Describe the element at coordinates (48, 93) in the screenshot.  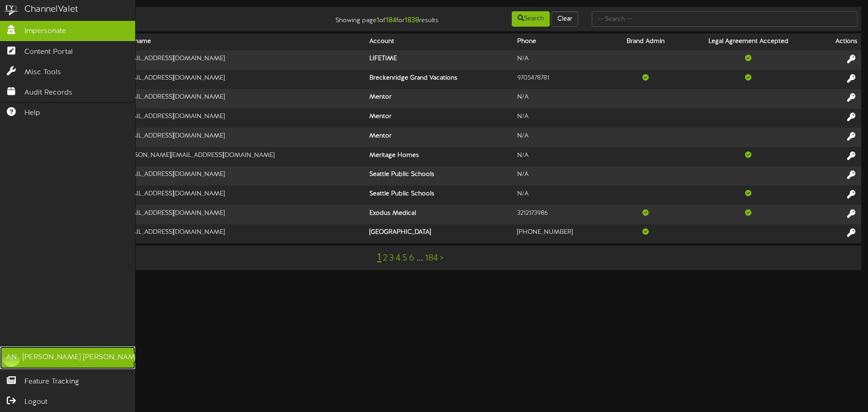
I see `span: Audit Records` at that location.